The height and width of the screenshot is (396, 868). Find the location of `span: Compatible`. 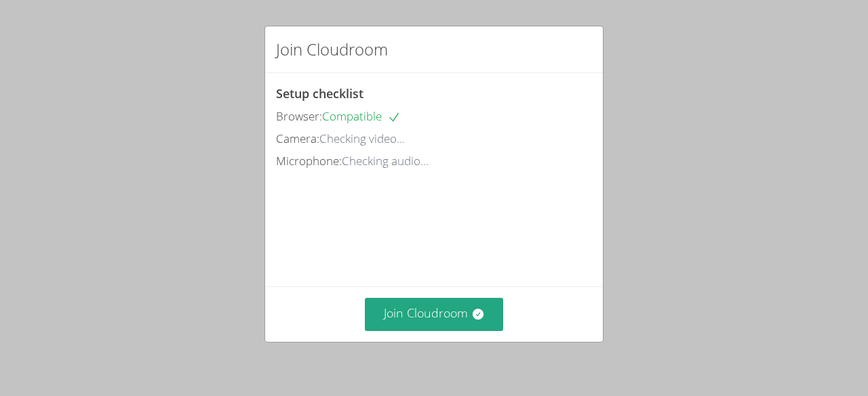

span: Compatible is located at coordinates (361, 116).